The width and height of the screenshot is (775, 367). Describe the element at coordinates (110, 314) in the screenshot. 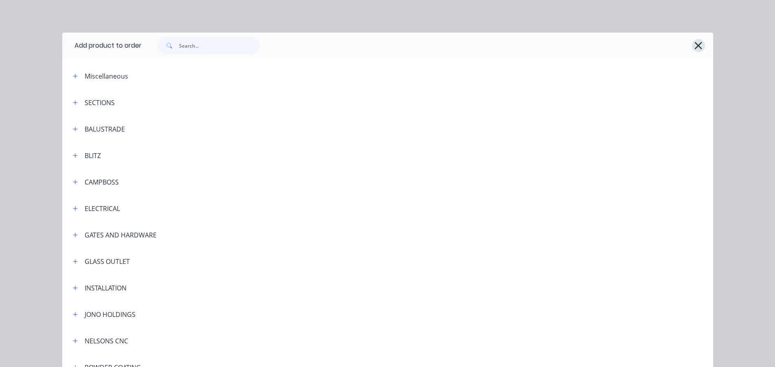

I see `div: JONO HOLDINGS` at that location.